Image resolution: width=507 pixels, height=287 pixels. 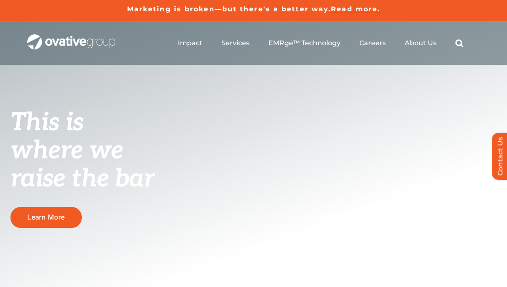 What do you see at coordinates (235, 43) in the screenshot?
I see `span: Services` at bounding box center [235, 43].